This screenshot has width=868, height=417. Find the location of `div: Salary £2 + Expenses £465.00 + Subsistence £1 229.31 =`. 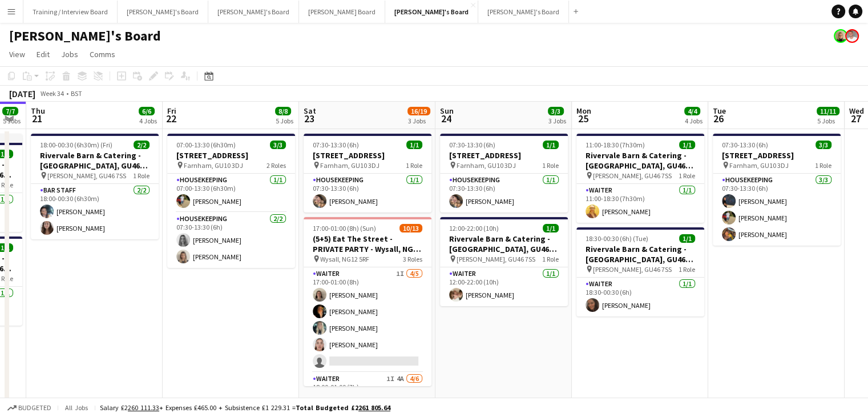

div: Salary £2 + Expenses £465.00 + Subsistence £1 229.31 = is located at coordinates (245, 407).